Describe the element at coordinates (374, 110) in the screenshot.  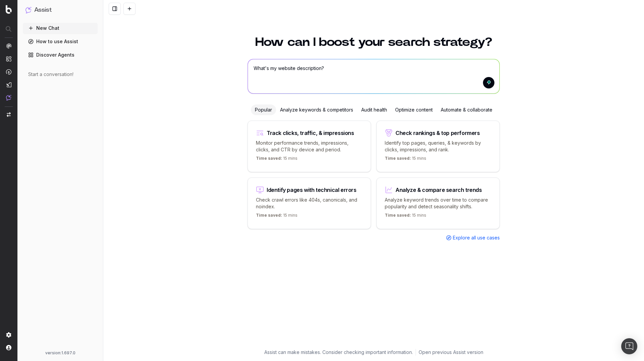
I see `div: Audit health` at that location.